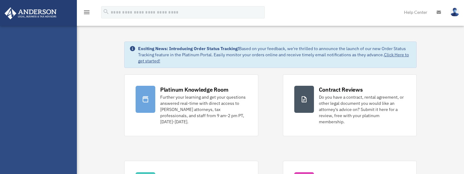 This screenshot has width=464, height=174. Describe the element at coordinates (106, 12) in the screenshot. I see `i: search` at that location.